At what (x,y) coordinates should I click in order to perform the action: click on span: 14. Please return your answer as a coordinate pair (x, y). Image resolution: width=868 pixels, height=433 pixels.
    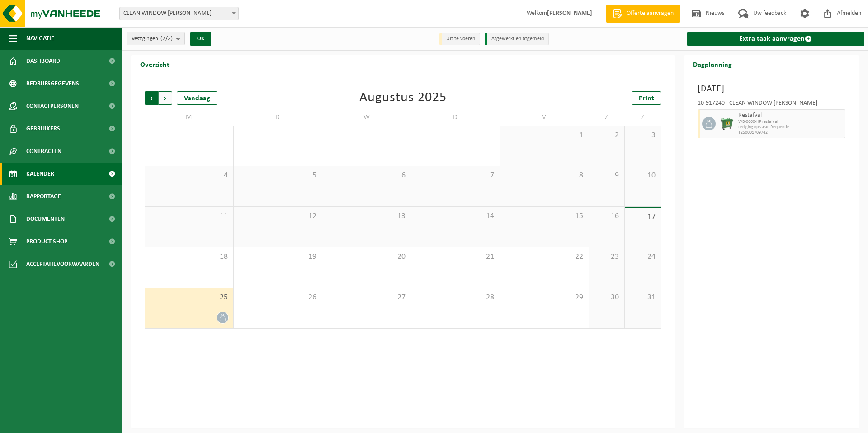
    Looking at the image, I should click on (456, 216).